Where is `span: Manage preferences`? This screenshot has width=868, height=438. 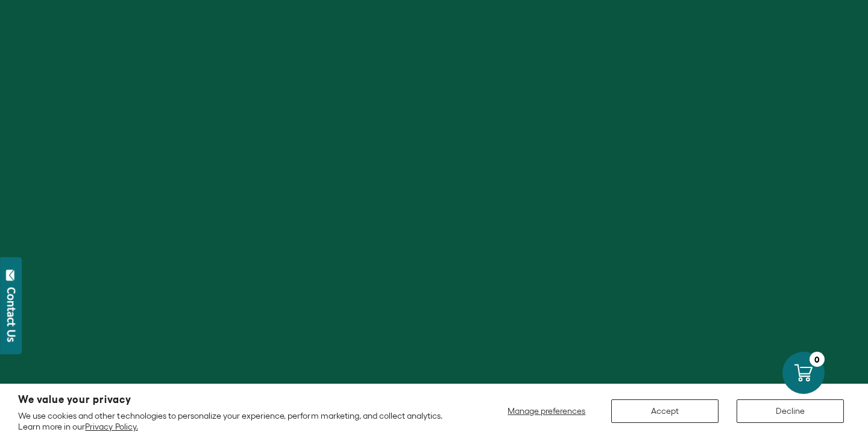
span: Manage preferences is located at coordinates (546, 411).